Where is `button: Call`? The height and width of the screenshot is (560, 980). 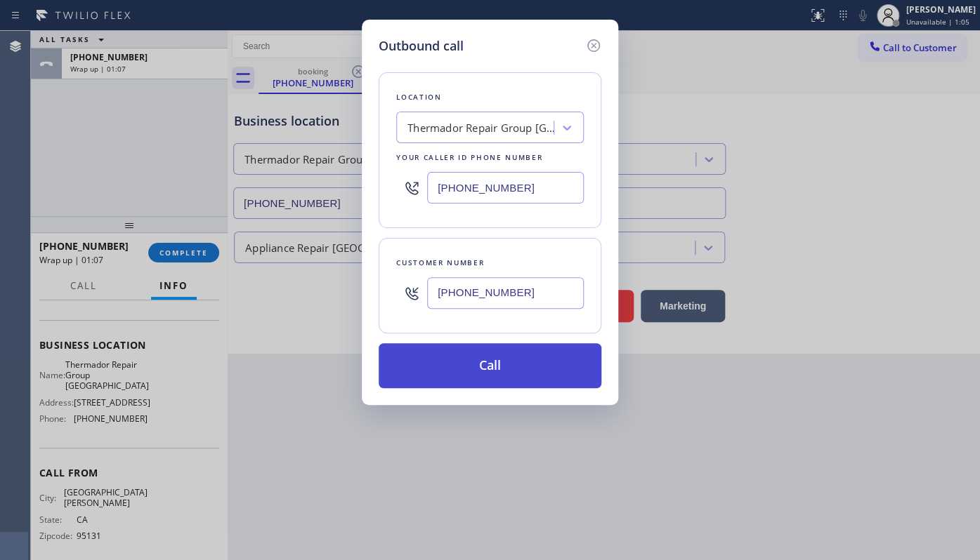 button: Call is located at coordinates (490, 366).